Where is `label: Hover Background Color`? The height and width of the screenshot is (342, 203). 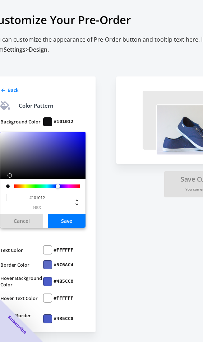 label: Hover Background Color is located at coordinates (22, 281).